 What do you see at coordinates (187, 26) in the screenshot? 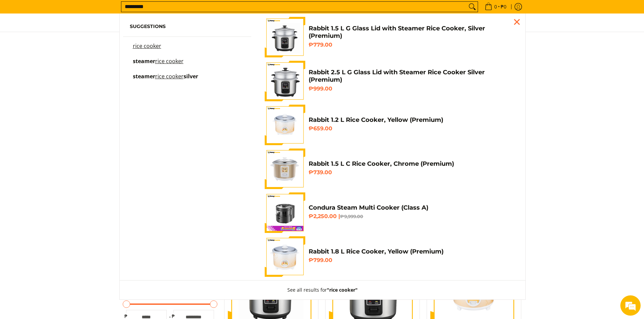
I see `h6: Suggestions` at bounding box center [187, 26].